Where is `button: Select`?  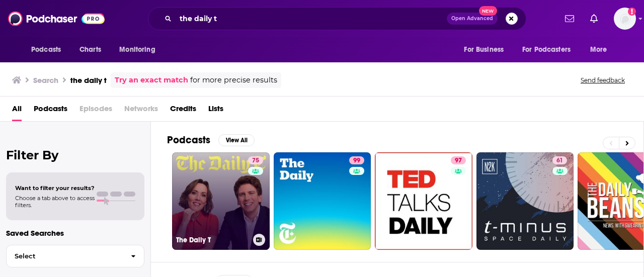
button: Select is located at coordinates (75, 256).